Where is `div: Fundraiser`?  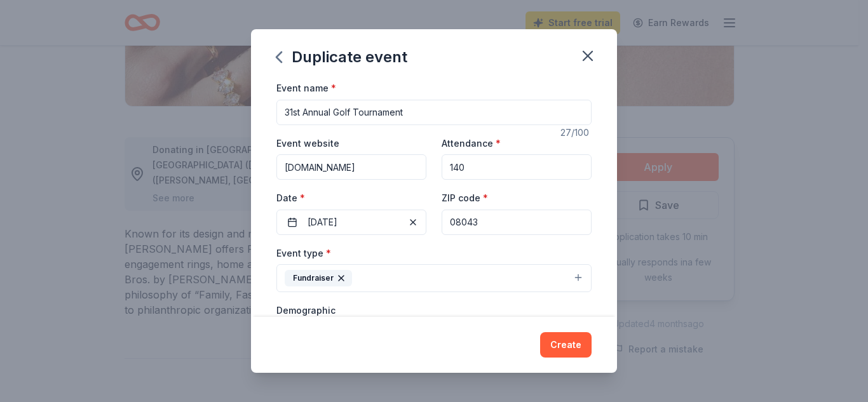
div: Fundraiser is located at coordinates (318, 278).